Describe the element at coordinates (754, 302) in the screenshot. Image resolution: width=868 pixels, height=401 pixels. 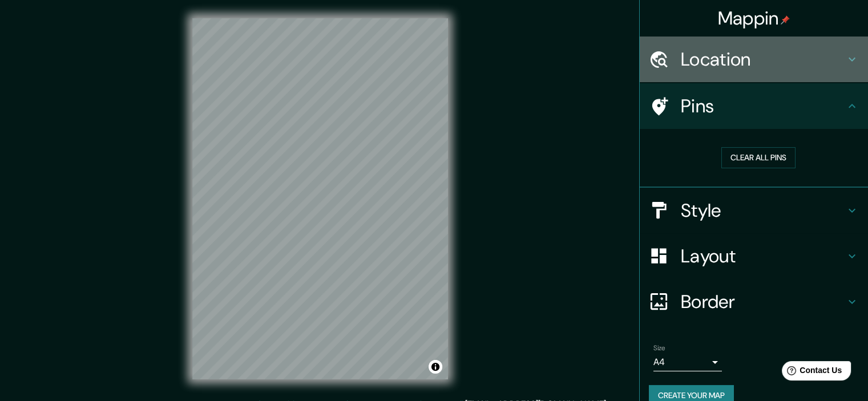
I see `div: Border` at that location.